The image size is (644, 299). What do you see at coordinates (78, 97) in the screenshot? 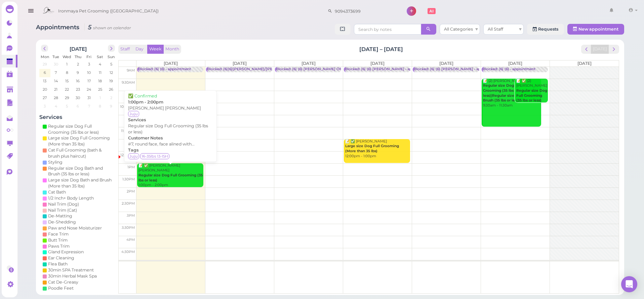
I see `span: 30` at bounding box center [78, 97].